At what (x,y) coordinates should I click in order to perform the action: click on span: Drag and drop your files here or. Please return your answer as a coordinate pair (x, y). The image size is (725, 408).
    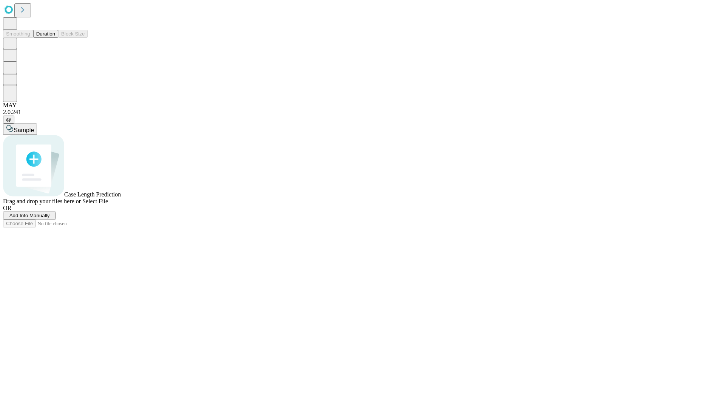
    Looking at the image, I should click on (42, 201).